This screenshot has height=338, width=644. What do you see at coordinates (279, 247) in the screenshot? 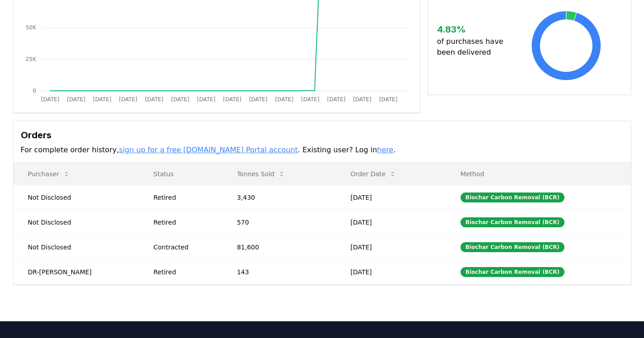
I see `td: 81,600` at bounding box center [279, 247].